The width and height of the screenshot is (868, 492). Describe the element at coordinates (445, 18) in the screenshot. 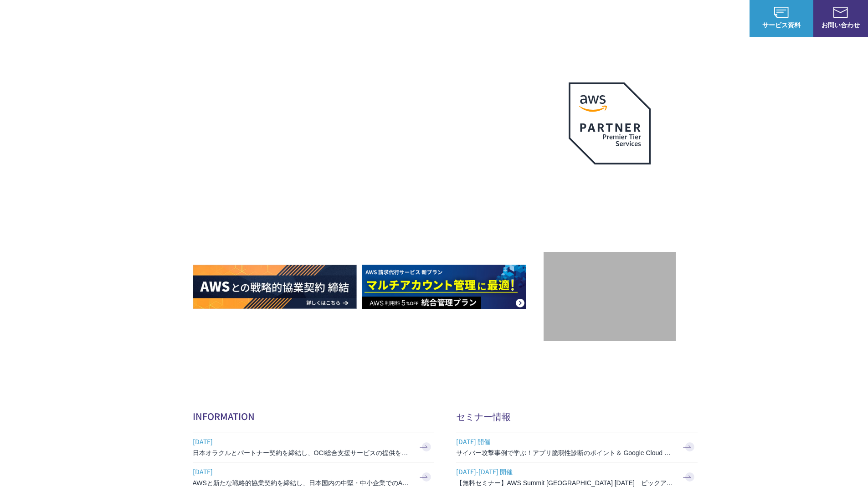

I see `p: 強み` at that location.